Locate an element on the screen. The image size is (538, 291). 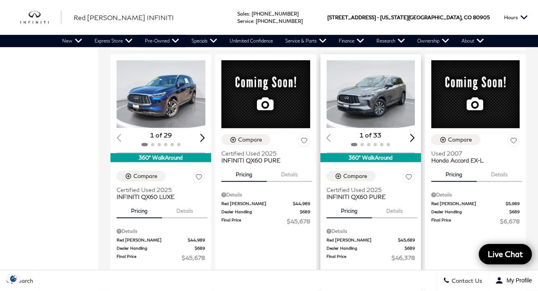
a: Pre-Owned is located at coordinates (162, 41).